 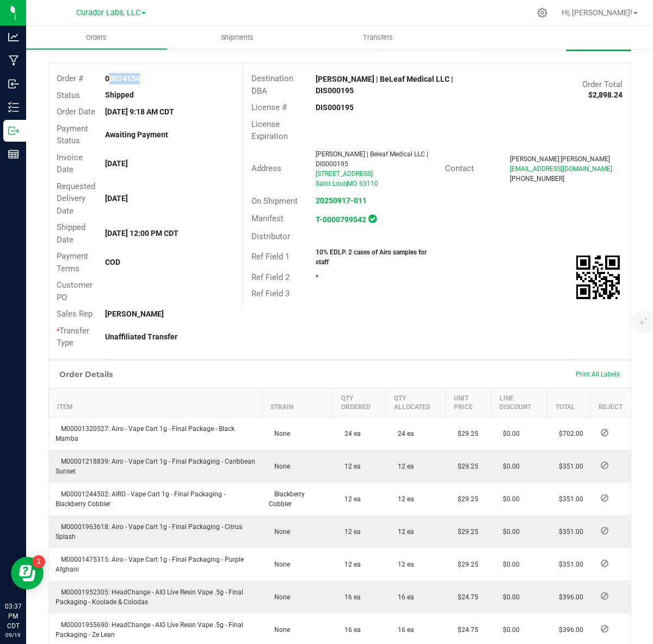 I want to click on p: 09/19, so click(x=13, y=635).